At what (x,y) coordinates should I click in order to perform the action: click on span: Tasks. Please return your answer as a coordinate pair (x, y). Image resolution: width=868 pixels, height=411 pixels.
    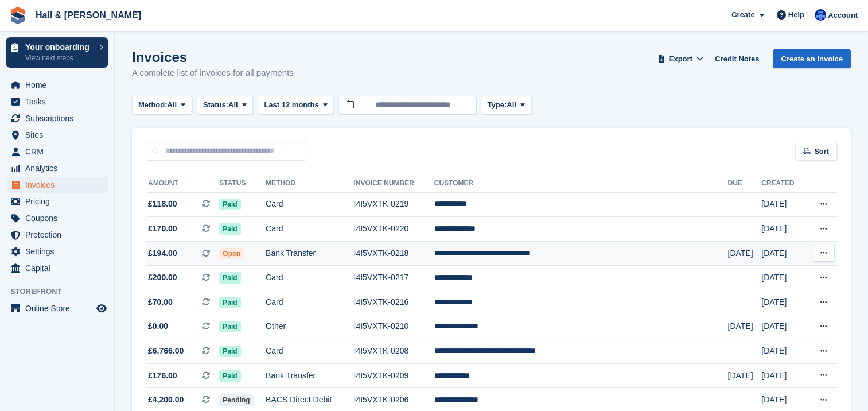
    Looking at the image, I should click on (60, 102).